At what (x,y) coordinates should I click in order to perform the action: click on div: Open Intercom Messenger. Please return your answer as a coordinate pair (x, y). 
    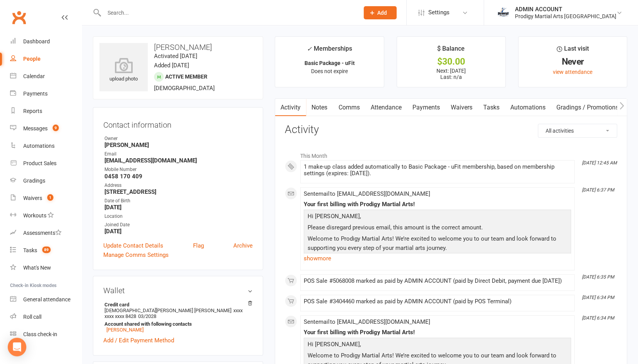
    Looking at the image, I should click on (17, 347).